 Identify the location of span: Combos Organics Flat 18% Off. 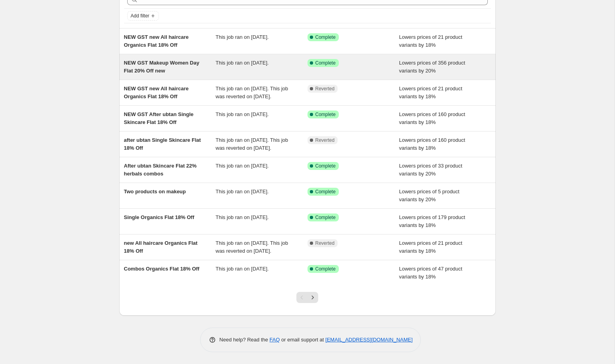
(161, 269).